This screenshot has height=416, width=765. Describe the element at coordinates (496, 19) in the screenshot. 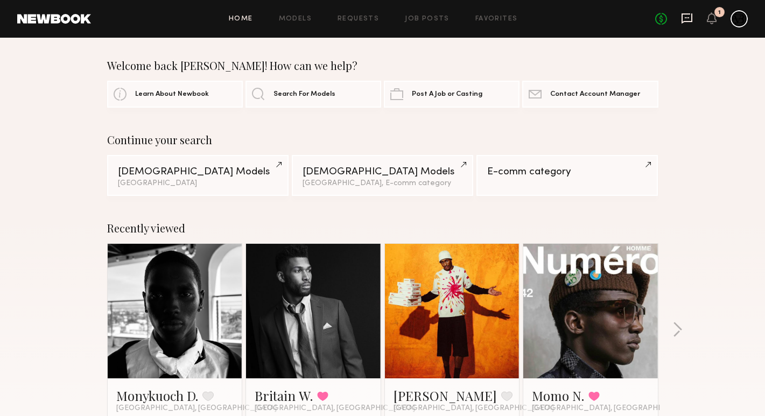

I see `a: Favorites` at that location.